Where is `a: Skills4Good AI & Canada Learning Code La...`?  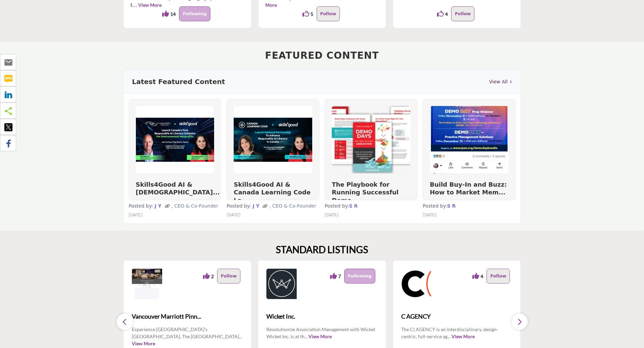
a: Skills4Good AI & Canada Learning Code La... is located at coordinates (272, 193).